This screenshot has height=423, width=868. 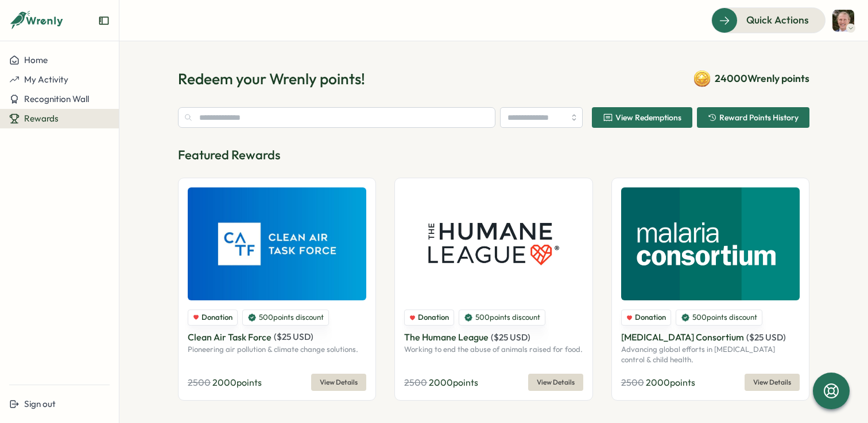 What do you see at coordinates (648, 118) in the screenshot?
I see `span: View Redemptions` at bounding box center [648, 118].